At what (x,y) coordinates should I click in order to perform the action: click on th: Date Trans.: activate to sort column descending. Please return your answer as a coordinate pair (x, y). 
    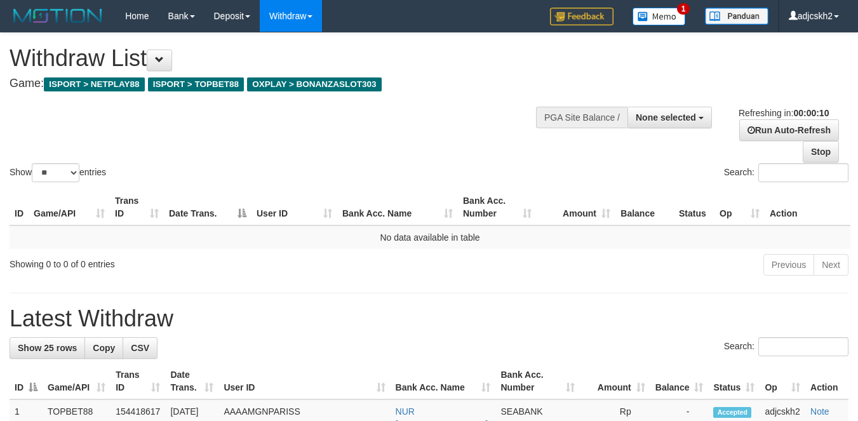
    Looking at the image, I should click on (208, 207).